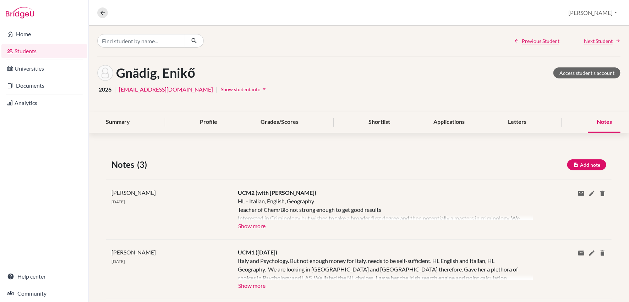  What do you see at coordinates (449, 122) in the screenshot?
I see `div: Applications` at bounding box center [449, 122].